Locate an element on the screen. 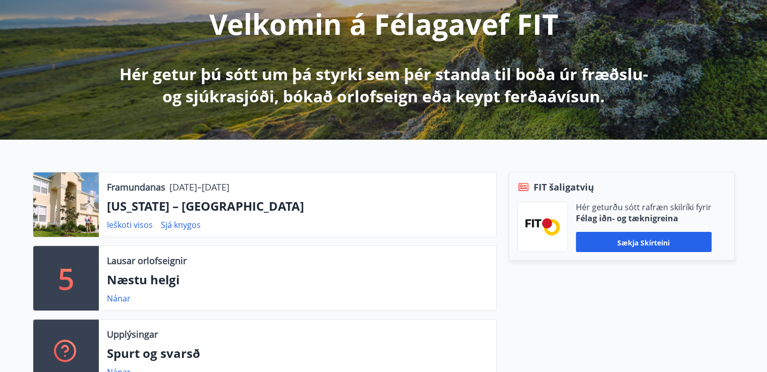 This screenshot has height=372, width=767. img: FPQVkF9lTnNbbaRSFyT17YYeljoOGk5m51IhT0bO.png is located at coordinates (543, 226).